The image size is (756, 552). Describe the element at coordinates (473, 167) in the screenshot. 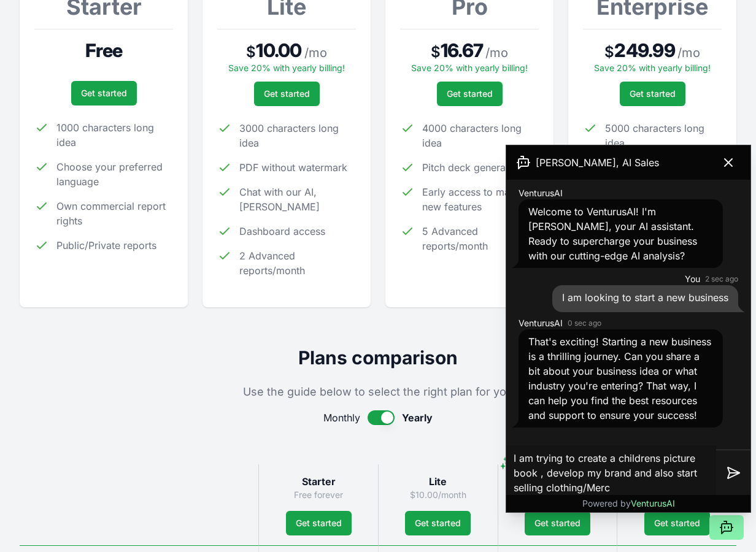

I see `span: Pitch deck generation` at that location.